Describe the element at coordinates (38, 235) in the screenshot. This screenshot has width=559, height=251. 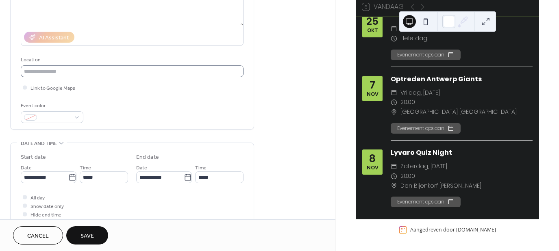
I see `a: Cancel` at that location.